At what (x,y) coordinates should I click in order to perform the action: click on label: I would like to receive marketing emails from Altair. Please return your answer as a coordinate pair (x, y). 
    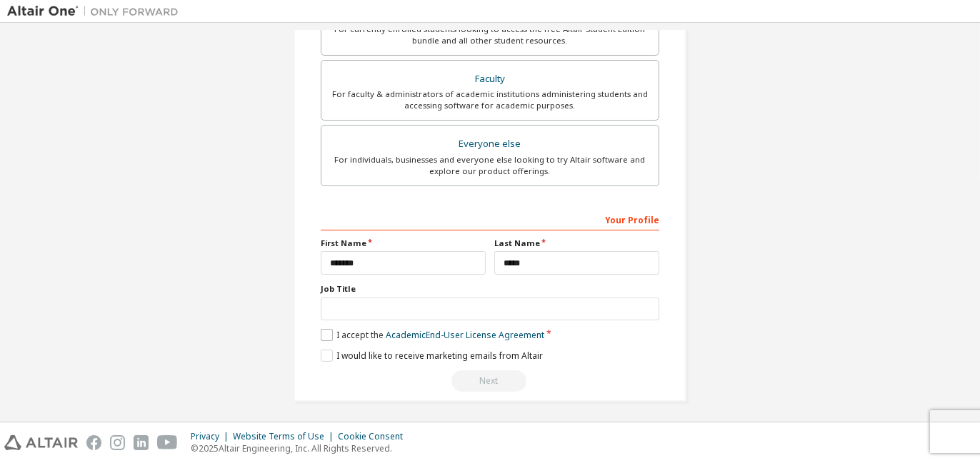
    Looking at the image, I should click on (431, 356).